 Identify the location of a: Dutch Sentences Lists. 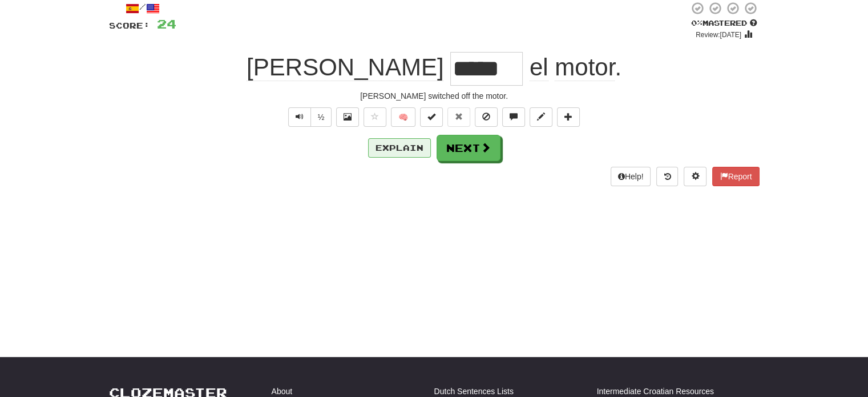
(474, 392).